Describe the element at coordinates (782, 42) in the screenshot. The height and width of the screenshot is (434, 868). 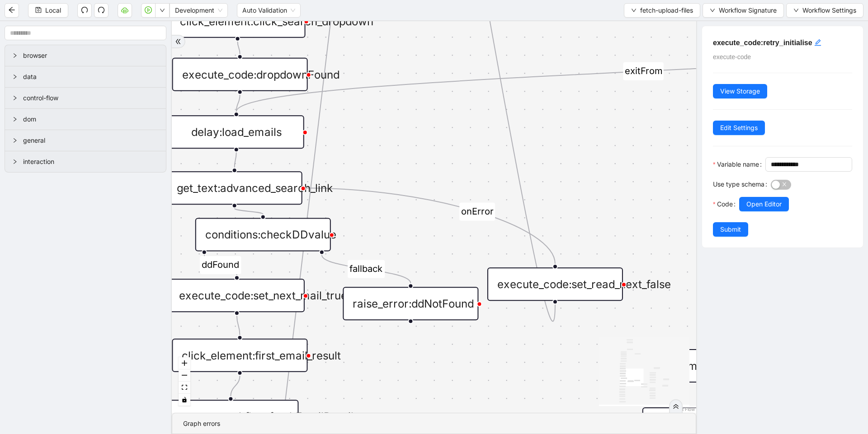
I see `h5: execute_code:retry_initialise` at that location.